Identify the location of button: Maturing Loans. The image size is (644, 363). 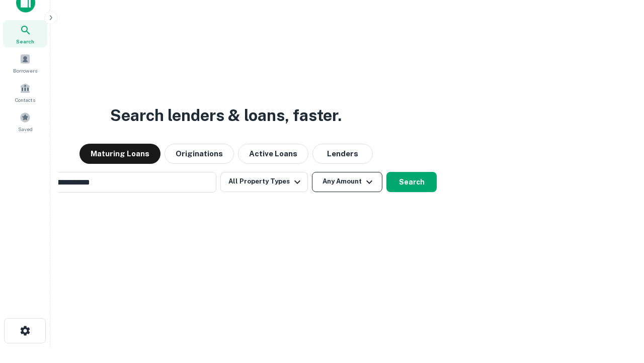
(120, 153).